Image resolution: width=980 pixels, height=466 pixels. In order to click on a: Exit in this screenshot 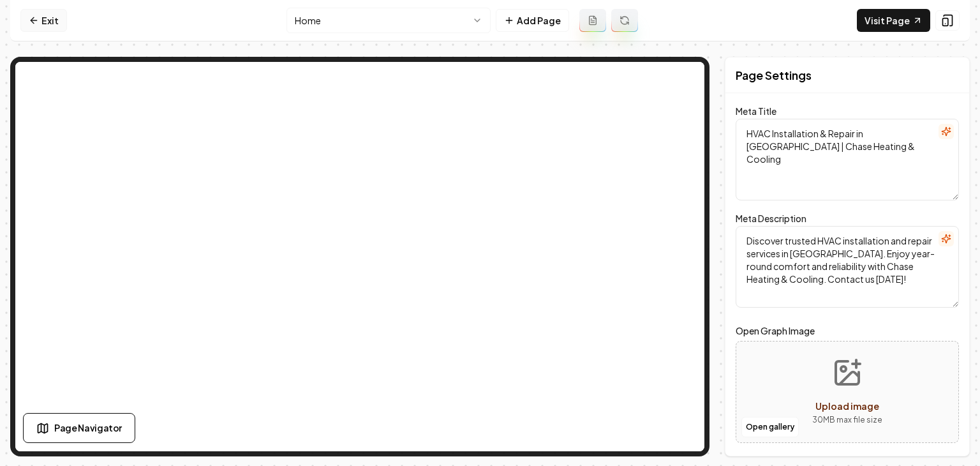, I will do `click(43, 21)`.